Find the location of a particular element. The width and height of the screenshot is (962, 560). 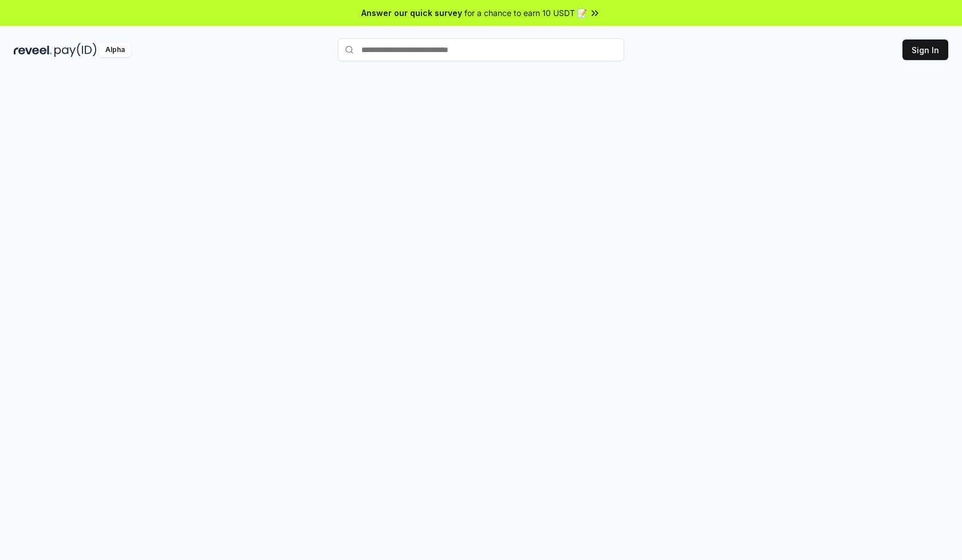

div: Alpha is located at coordinates (115, 49).